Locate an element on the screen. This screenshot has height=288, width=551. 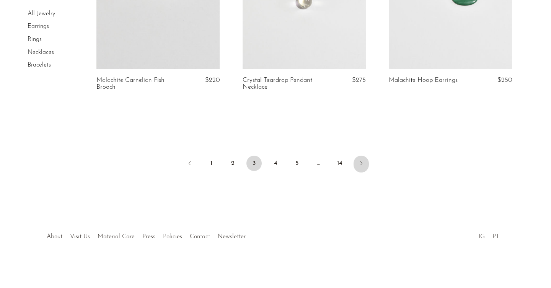
span: $250 is located at coordinates (505, 80).